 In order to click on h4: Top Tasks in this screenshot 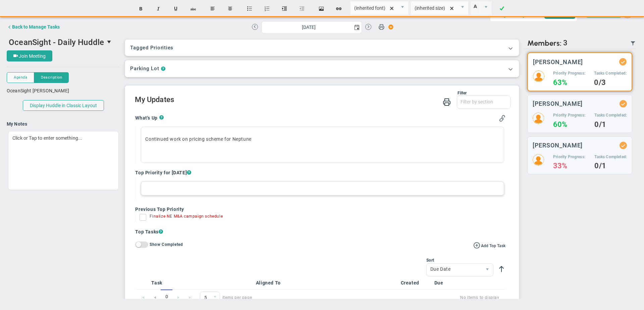, I will do `click(320, 231)`.